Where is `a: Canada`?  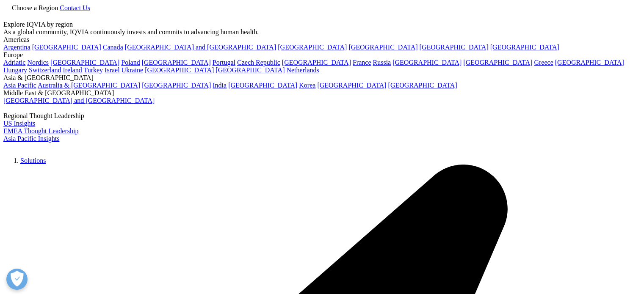
a: Canada is located at coordinates (113, 47).